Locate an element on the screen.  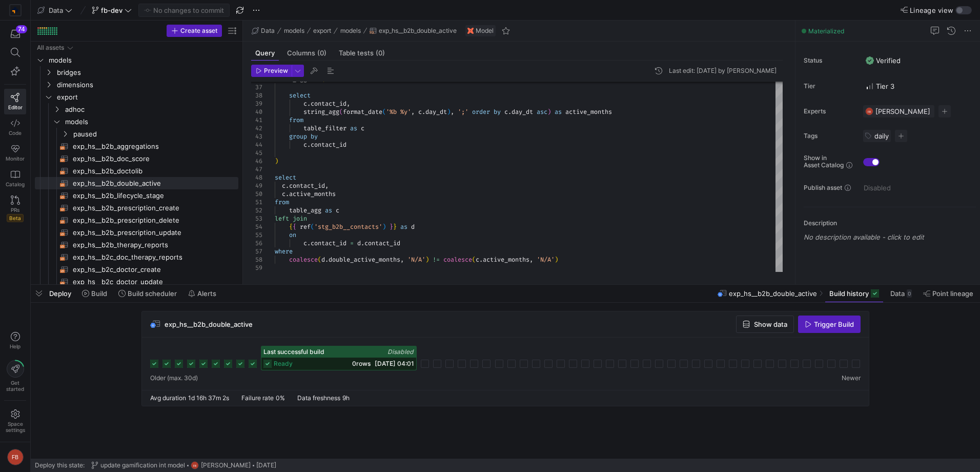
span: fb-dev is located at coordinates (112, 10).